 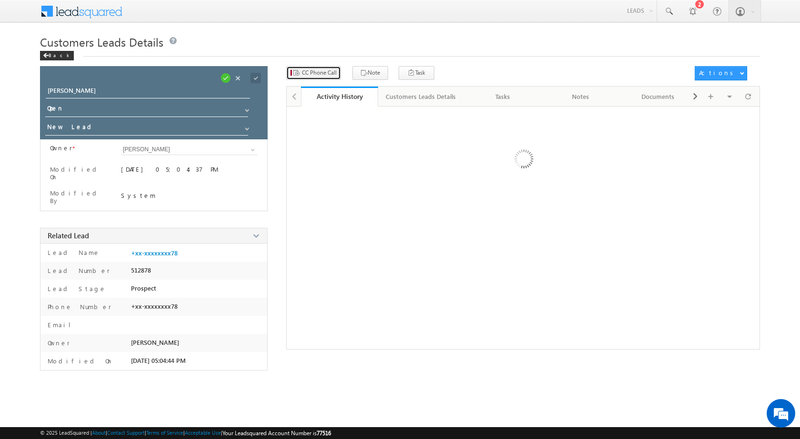 I want to click on div: Back, so click(x=57, y=56).